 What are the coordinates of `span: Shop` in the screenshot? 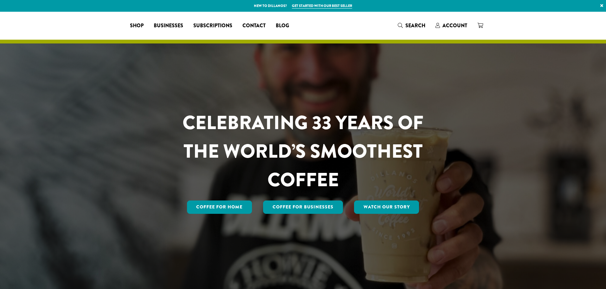 It's located at (137, 26).